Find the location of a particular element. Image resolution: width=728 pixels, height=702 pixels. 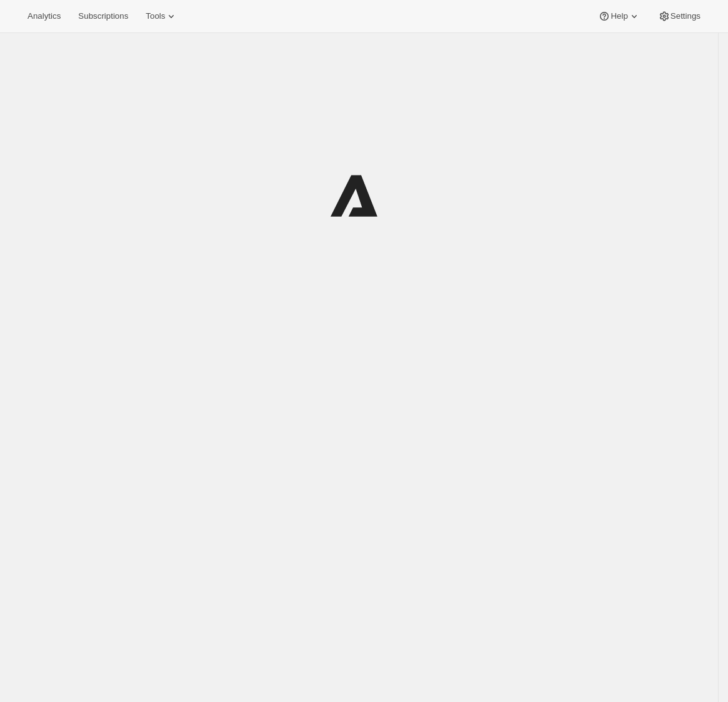

span: Tools is located at coordinates (155, 16).